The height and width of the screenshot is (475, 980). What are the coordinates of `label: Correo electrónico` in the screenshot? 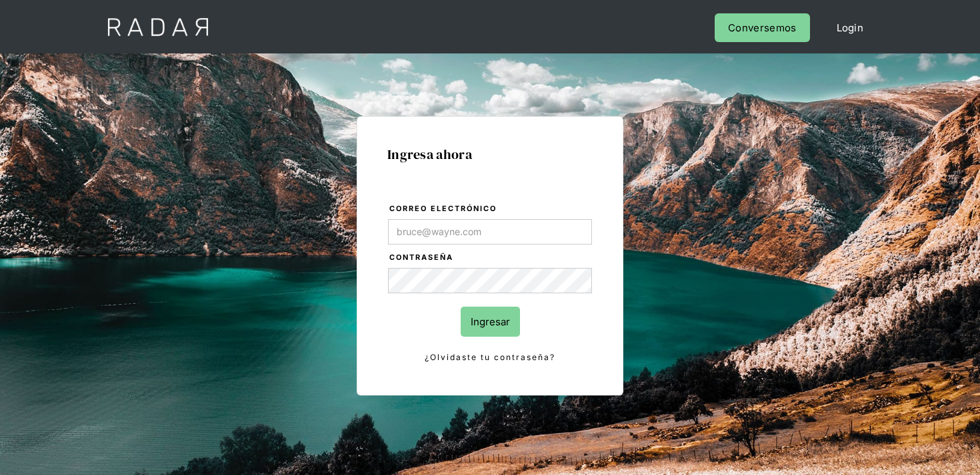 It's located at (491, 209).